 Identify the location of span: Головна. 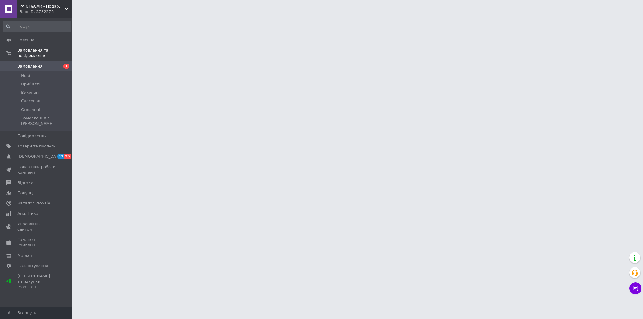
(26, 40).